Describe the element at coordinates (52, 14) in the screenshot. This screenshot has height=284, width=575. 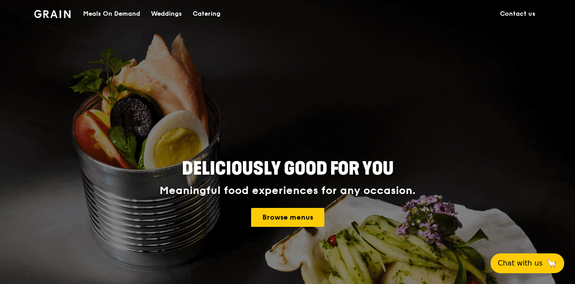
I see `img: Grain` at that location.